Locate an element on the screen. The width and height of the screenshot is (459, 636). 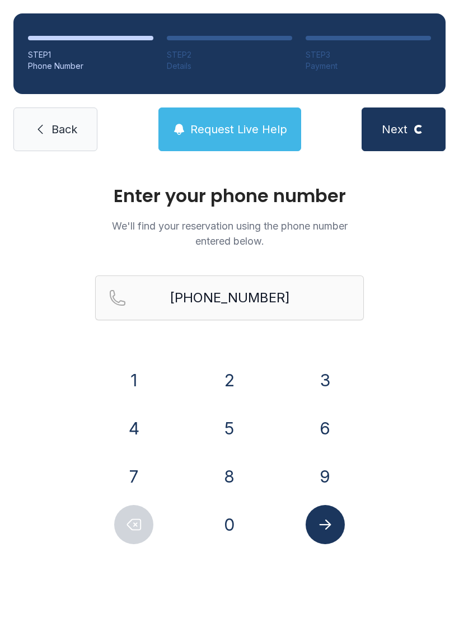
h1: Enter your phone number is located at coordinates (230, 196).